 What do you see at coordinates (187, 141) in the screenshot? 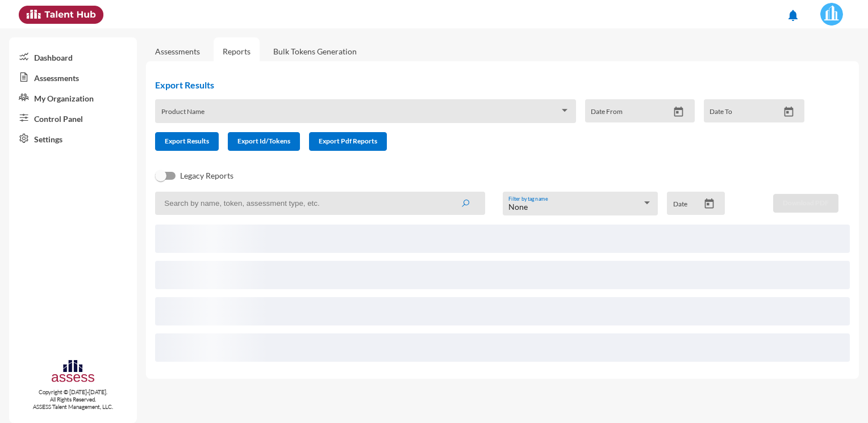
I see `span: Export Results` at bounding box center [187, 141].